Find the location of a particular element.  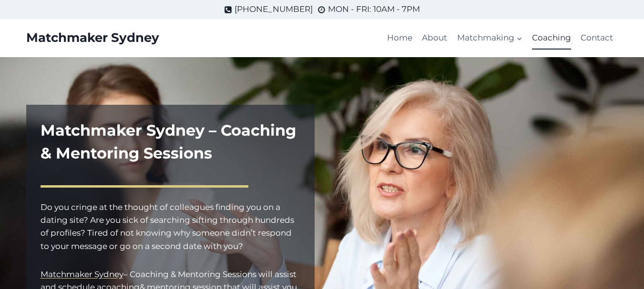

mark: Matchmaker Sydney is located at coordinates (82, 274).